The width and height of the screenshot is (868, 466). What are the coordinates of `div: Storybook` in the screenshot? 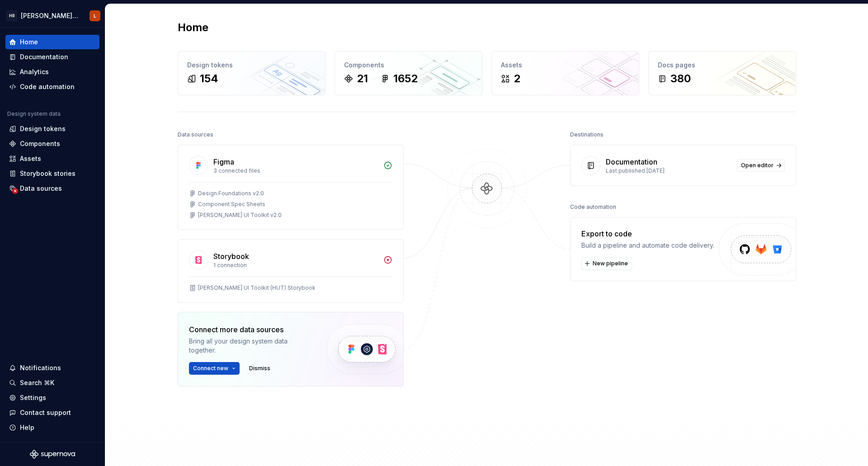 It's located at (231, 257).